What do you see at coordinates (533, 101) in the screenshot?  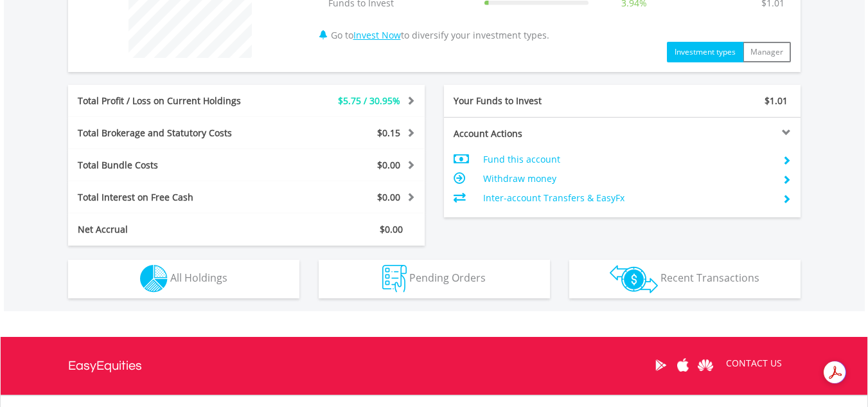 I see `div: Your Funds to Invest` at bounding box center [533, 101].